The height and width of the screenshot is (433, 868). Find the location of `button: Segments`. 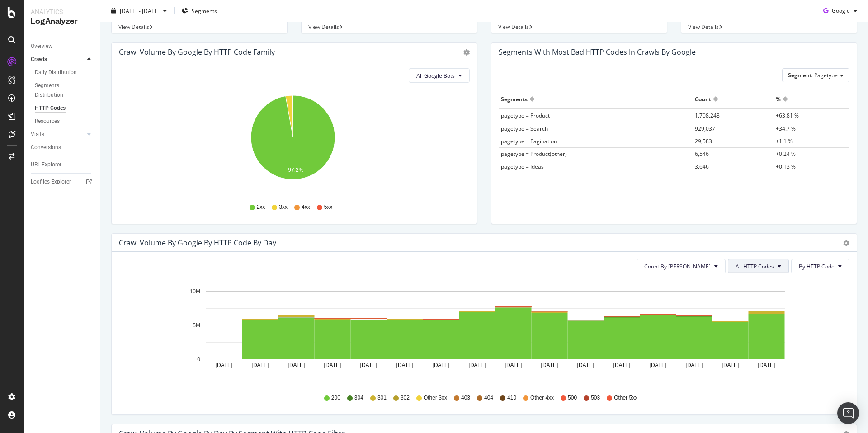

button: Segments is located at coordinates (200, 11).